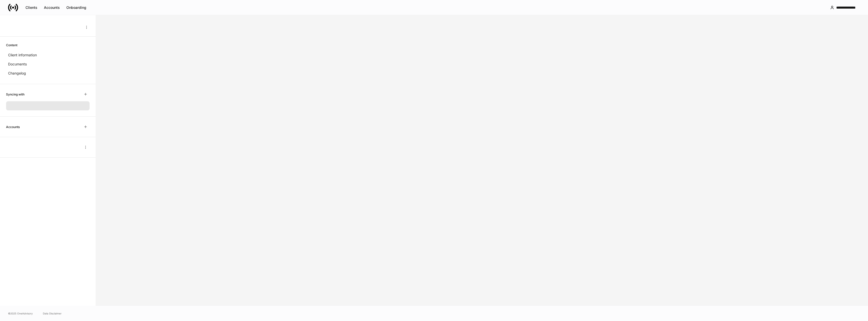 The height and width of the screenshot is (321, 868). I want to click on button: Onboarding, so click(76, 8).